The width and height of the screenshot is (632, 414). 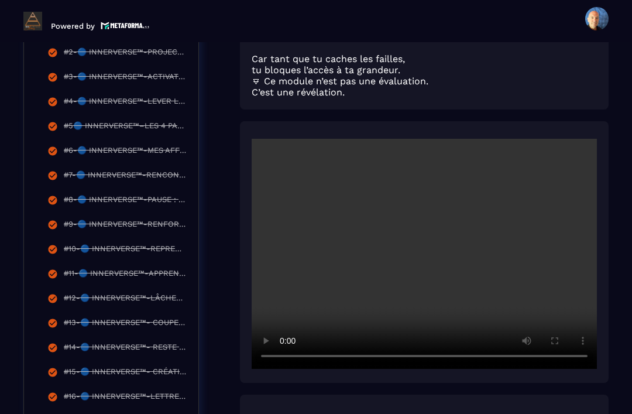 I want to click on p: tu bloques l’accès à ta grandeur., so click(x=425, y=70).